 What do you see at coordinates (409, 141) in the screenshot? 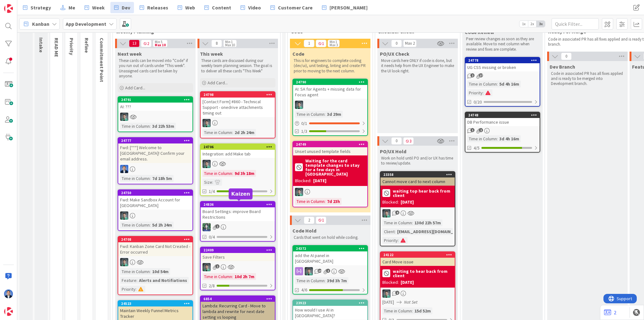
I see `span: 3` at bounding box center [409, 141].